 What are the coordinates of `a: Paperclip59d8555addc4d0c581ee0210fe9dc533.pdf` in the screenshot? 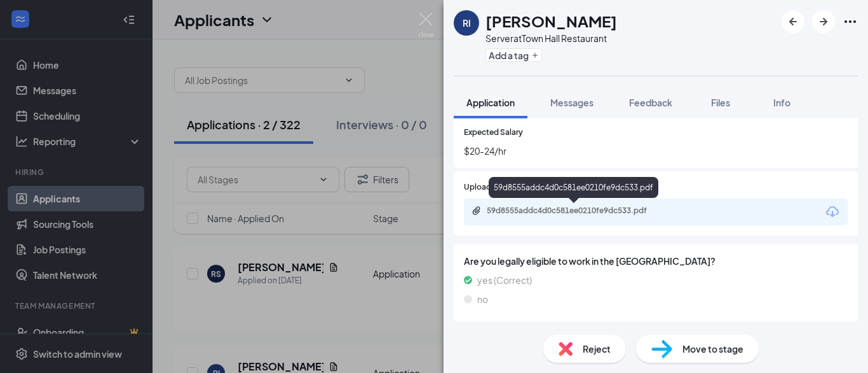 It's located at (574, 211).